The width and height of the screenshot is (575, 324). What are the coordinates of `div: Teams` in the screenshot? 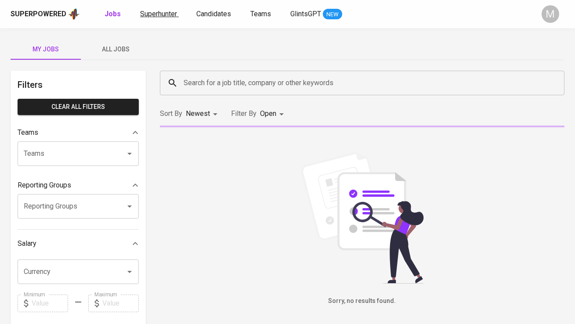 It's located at (78, 133).